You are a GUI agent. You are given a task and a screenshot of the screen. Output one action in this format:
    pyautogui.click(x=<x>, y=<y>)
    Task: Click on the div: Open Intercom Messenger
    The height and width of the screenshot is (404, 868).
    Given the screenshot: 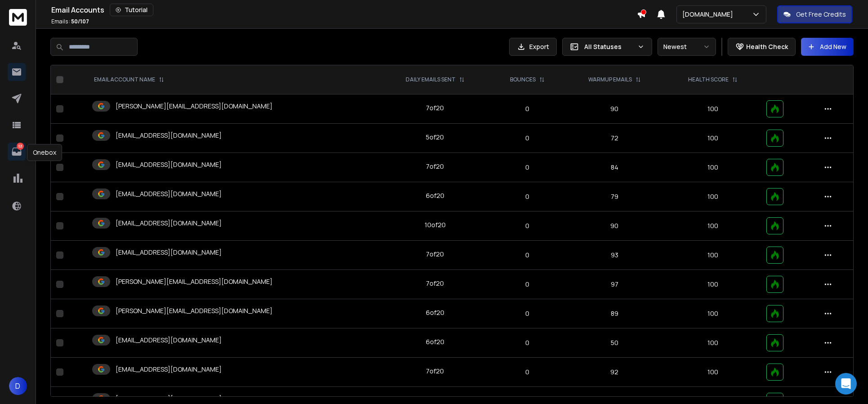 What is the action you would take?
    pyautogui.click(x=846, y=384)
    